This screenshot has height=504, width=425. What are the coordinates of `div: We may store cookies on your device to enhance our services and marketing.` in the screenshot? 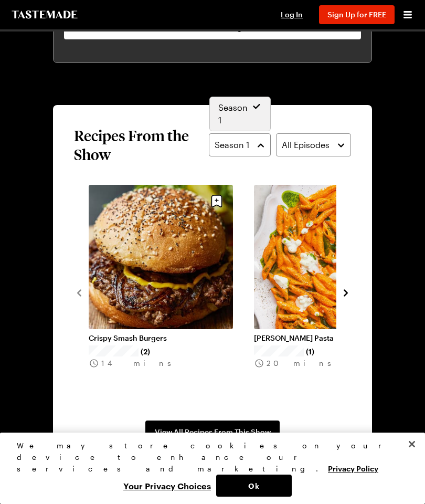 It's located at (208, 457).